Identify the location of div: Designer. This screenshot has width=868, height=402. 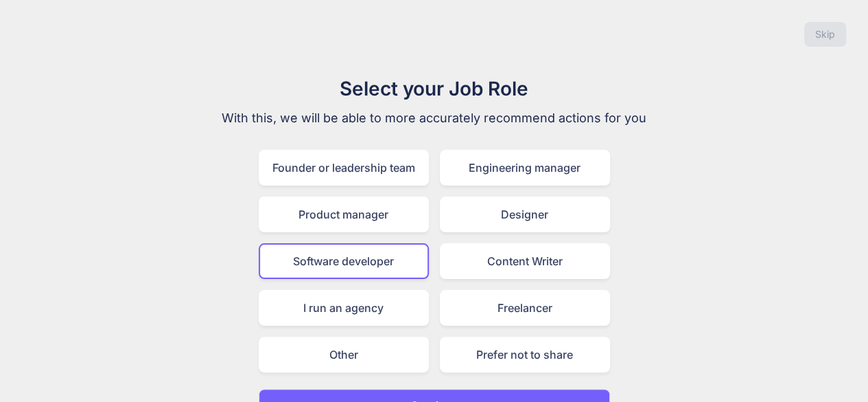
(525, 214).